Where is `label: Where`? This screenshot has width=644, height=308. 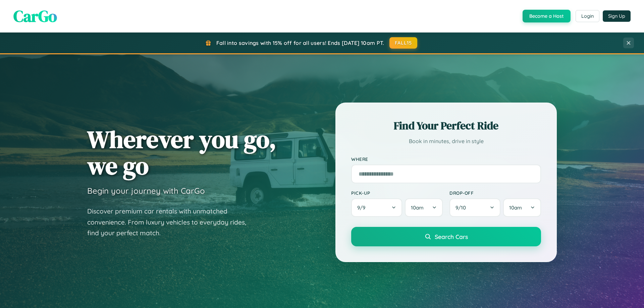
label: Where is located at coordinates (446, 159).